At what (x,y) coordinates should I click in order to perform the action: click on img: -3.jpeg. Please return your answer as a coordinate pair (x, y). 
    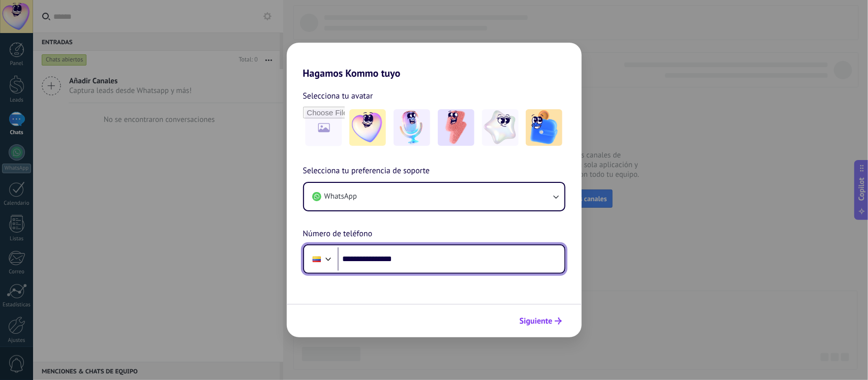
    Looking at the image, I should click on (456, 127).